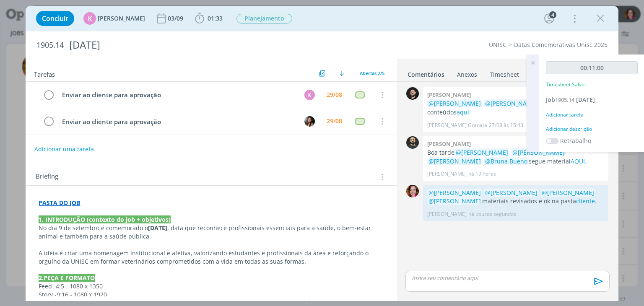 The image size is (644, 306). What do you see at coordinates (412, 142) in the screenshot?
I see `img: P` at bounding box center [412, 142].